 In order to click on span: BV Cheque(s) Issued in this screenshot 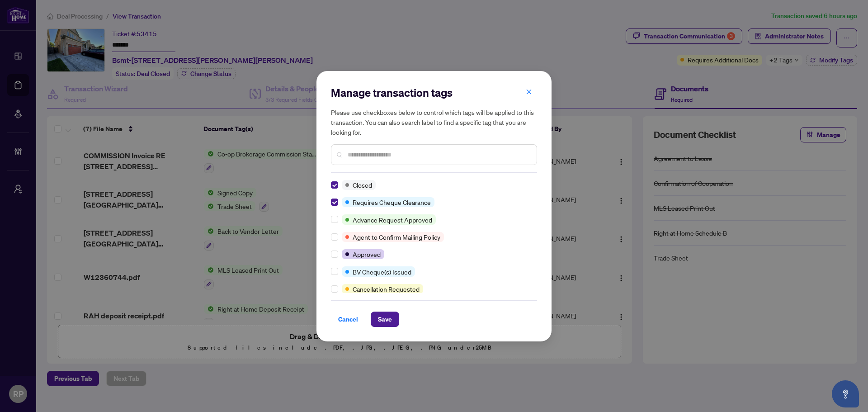, I will do `click(383, 272)`.